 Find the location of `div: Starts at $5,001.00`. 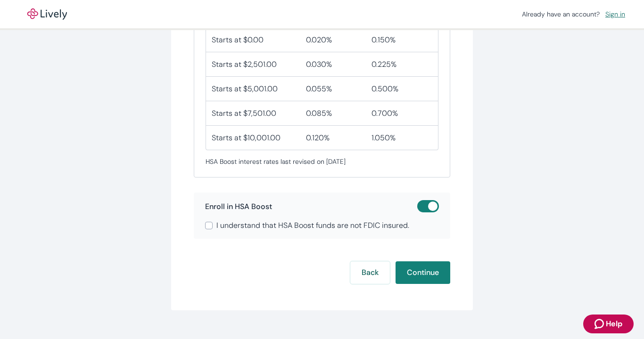

div: Starts at $5,001.00 is located at coordinates (253, 88).